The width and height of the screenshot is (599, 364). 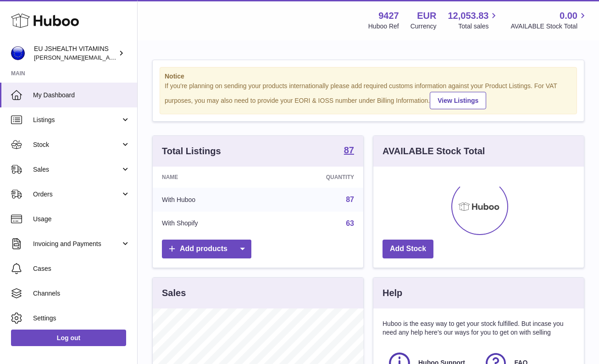 What do you see at coordinates (76, 244) in the screenshot?
I see `span: Invoicing and Payments` at bounding box center [76, 244].